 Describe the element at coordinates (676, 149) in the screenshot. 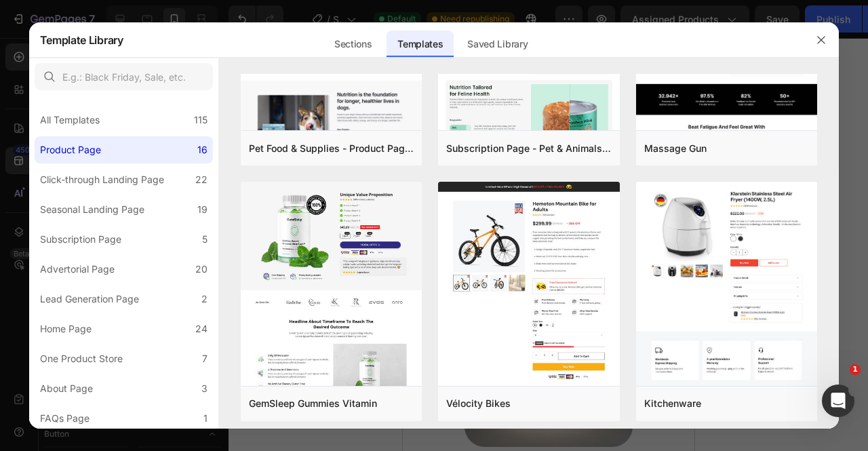

I see `div: Massage Gun` at that location.